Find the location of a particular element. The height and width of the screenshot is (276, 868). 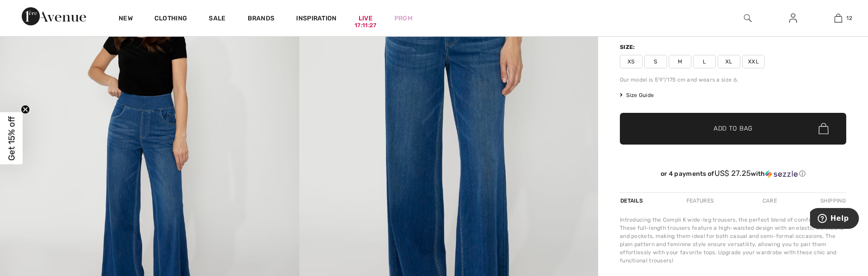

div: Size: is located at coordinates (628, 47).